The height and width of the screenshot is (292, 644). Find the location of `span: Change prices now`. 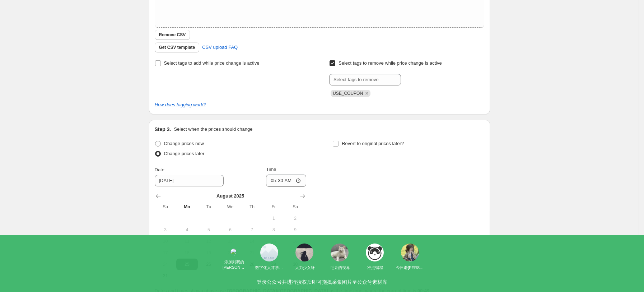

span: Change prices now is located at coordinates (184, 143).